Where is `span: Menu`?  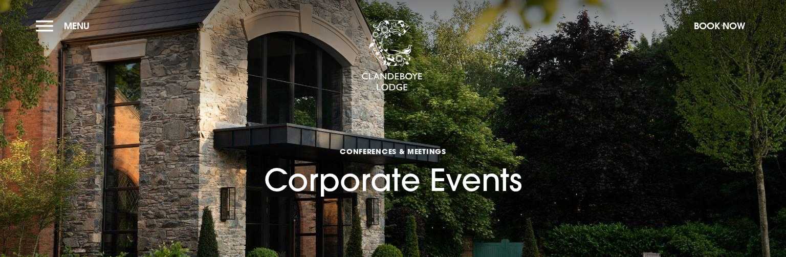
span: Menu is located at coordinates (77, 26).